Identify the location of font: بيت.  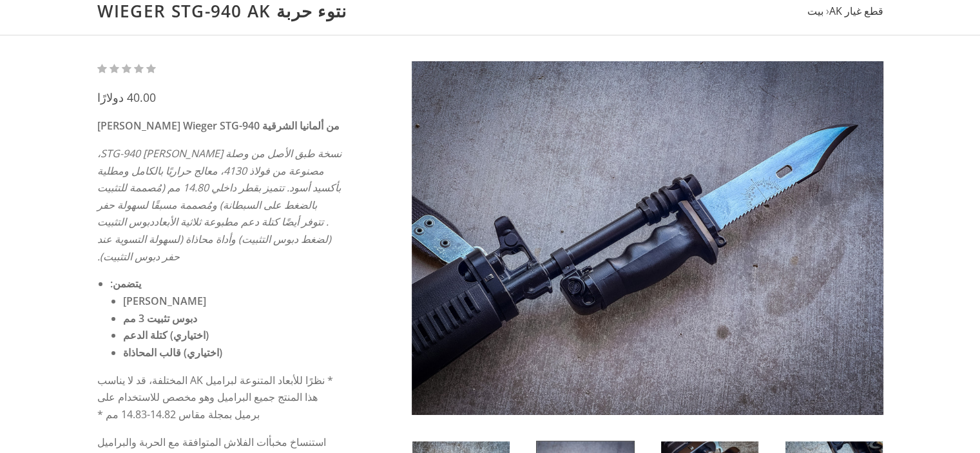
(815, 11).